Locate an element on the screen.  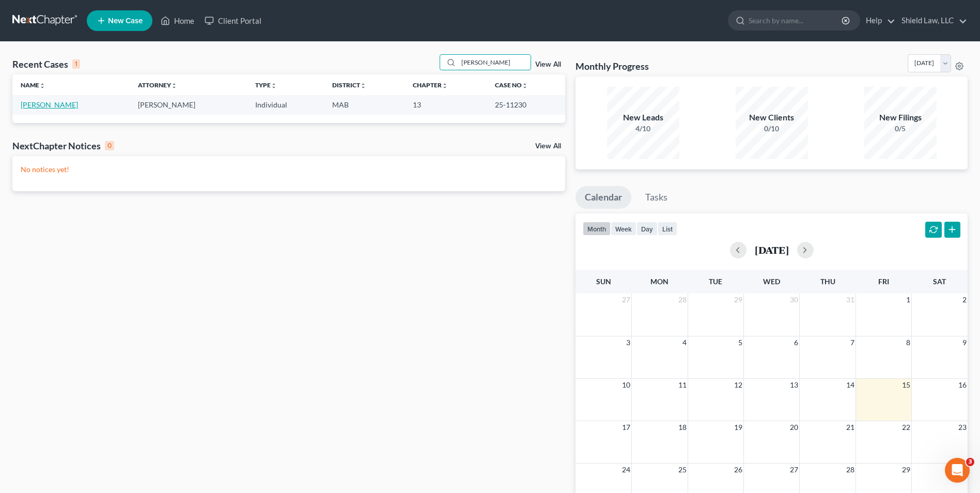
div: New Filings is located at coordinates (901, 117).